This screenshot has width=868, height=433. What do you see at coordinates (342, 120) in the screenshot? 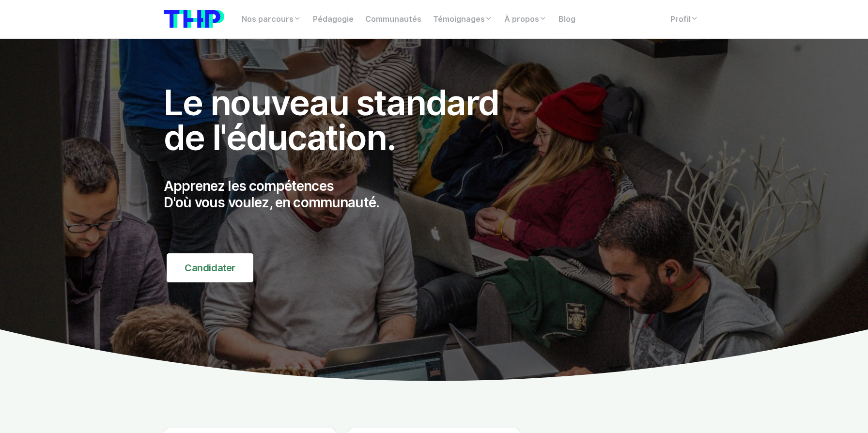
I see `h1: Le nouveau standard de l'éducation.` at bounding box center [342, 120].